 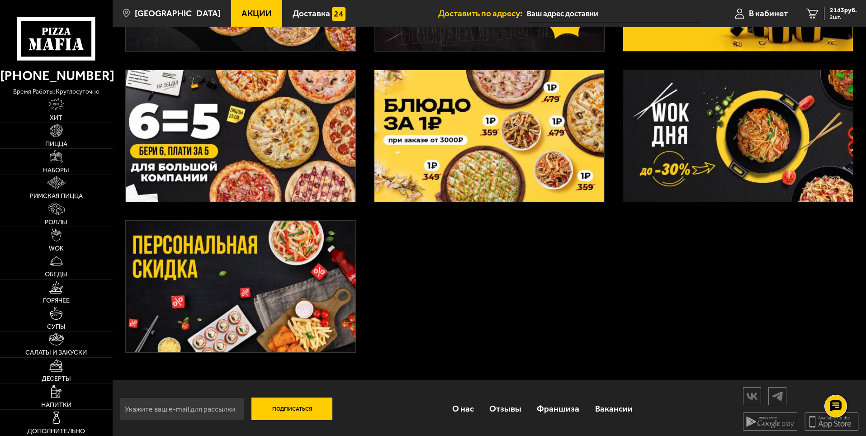 What do you see at coordinates (56, 144) in the screenshot?
I see `span: Пицца` at bounding box center [56, 144].